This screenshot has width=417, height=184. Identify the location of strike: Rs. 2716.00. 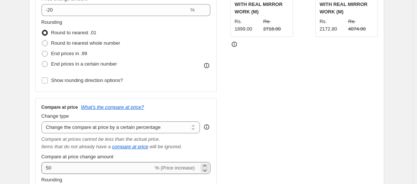
(275, 25).